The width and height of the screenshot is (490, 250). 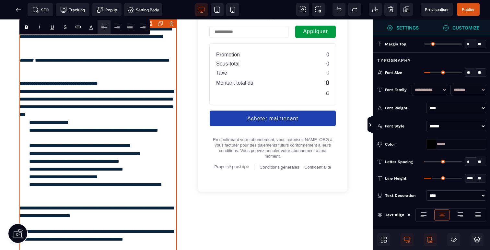 I want to click on u: U, so click(x=52, y=27).